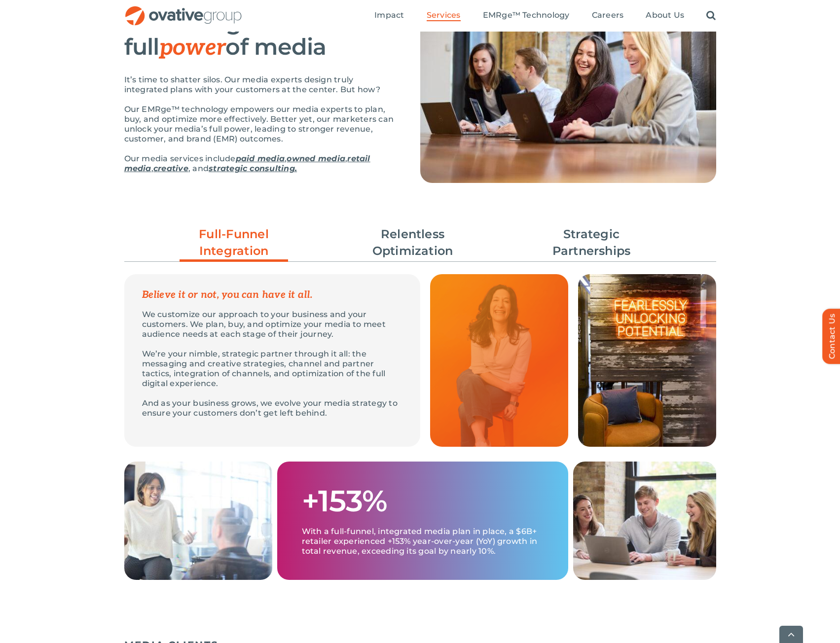 The width and height of the screenshot is (840, 643). What do you see at coordinates (260, 158) in the screenshot?
I see `a: paid media` at bounding box center [260, 158].